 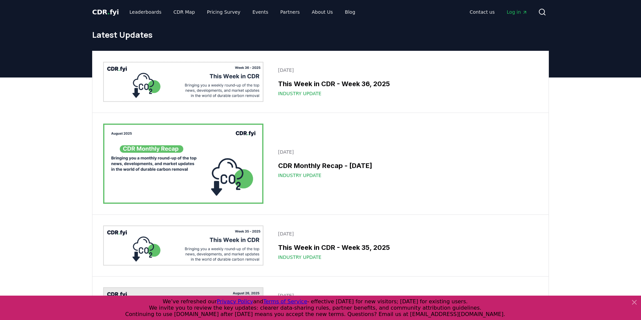 What do you see at coordinates (183, 164) in the screenshot?
I see `img: CDR Monthly Recap - August 2025 blog post image` at bounding box center [183, 164].